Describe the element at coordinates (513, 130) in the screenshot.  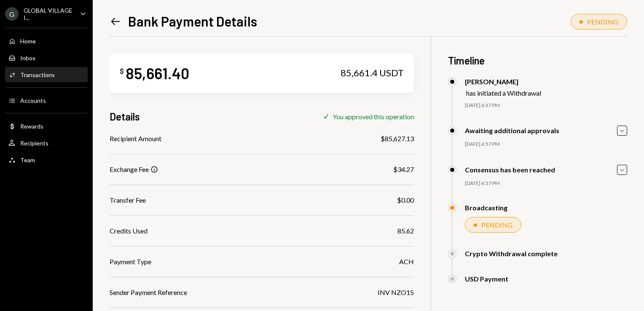
I see `div: Awaiting additional approvals` at that location.